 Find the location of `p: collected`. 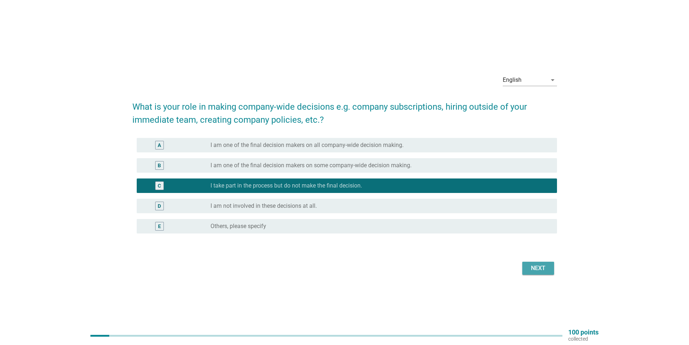

p: collected is located at coordinates (583, 338).